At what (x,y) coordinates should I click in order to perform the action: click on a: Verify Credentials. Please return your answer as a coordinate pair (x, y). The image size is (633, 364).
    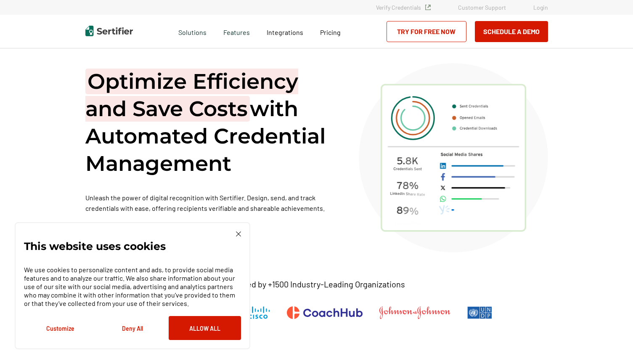
    Looking at the image, I should click on (403, 7).